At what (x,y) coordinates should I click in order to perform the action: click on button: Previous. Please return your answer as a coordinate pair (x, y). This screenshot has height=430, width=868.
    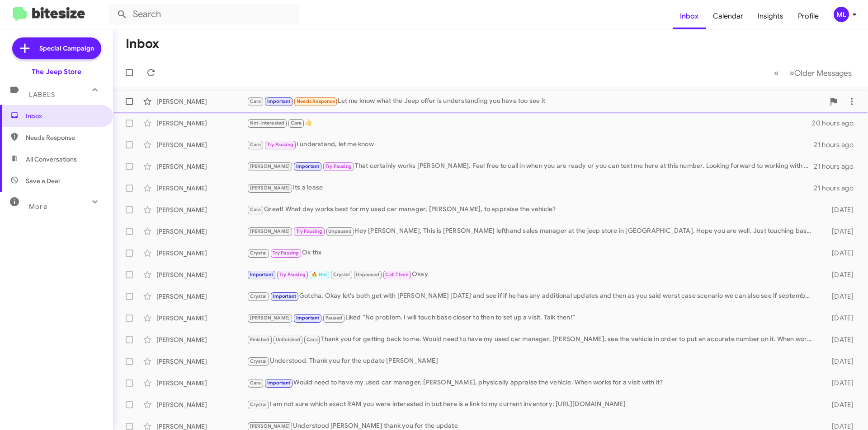
    Looking at the image, I should click on (776, 73).